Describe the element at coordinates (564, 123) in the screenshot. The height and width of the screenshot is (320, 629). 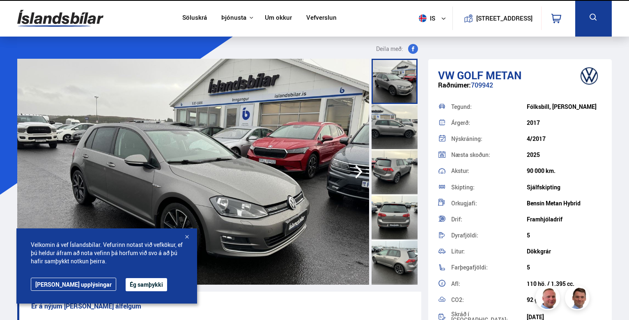
I see `div: 2017` at that location.